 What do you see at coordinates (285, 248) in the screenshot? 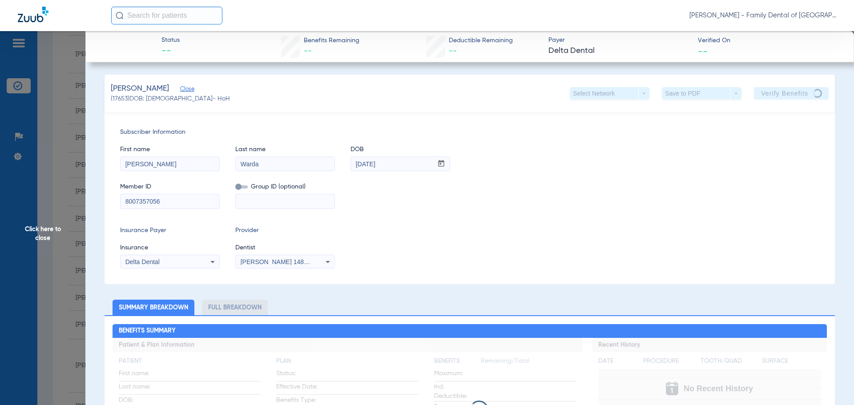
I see `span: Dentist` at bounding box center [285, 248].